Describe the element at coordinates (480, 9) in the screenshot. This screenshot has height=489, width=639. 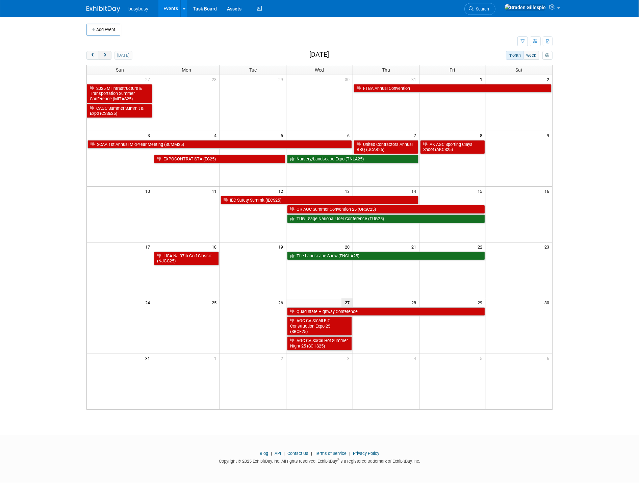
I see `a: Search` at that location.